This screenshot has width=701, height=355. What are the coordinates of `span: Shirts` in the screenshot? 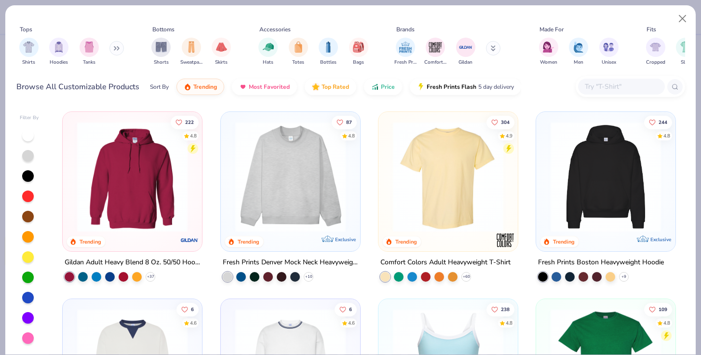 It's located at (28, 62).